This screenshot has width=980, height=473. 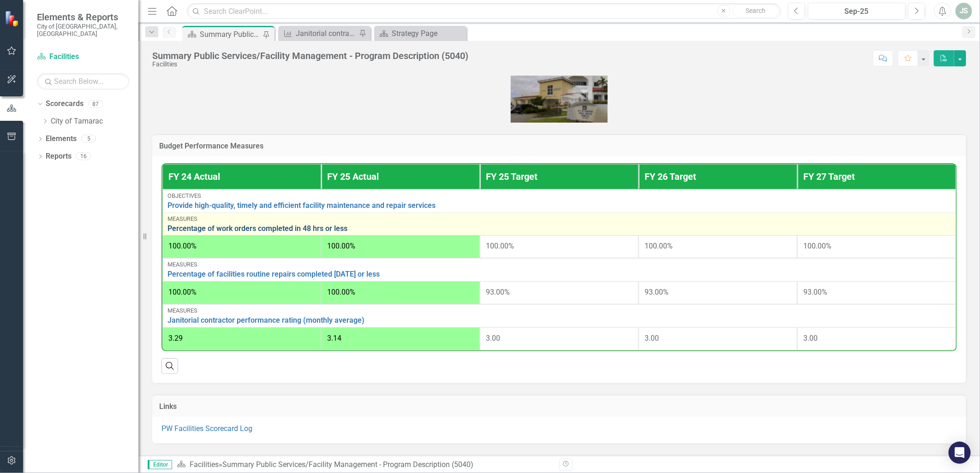 What do you see at coordinates (61, 139) in the screenshot?
I see `a: Elements` at bounding box center [61, 139].